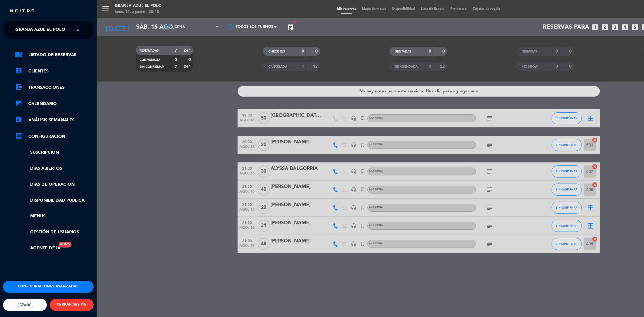 The image size is (644, 317). Describe the element at coordinates (19, 54) in the screenshot. I see `i: chrome_reader_mode` at that location.